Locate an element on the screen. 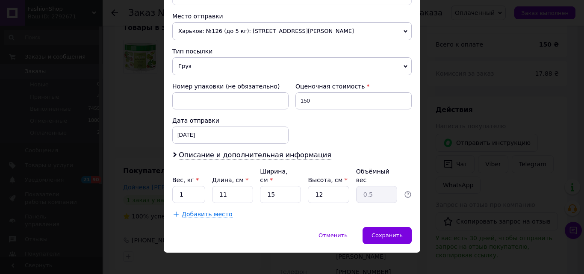 This screenshot has height=274, width=584. label: Высота, см is located at coordinates (327, 180).